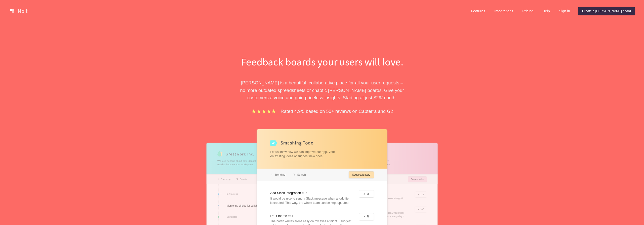 Image resolution: width=644 pixels, height=225 pixels. What do you see at coordinates (264, 111) in the screenshot?
I see `img: stars.b067e34983.png` at bounding box center [264, 111].